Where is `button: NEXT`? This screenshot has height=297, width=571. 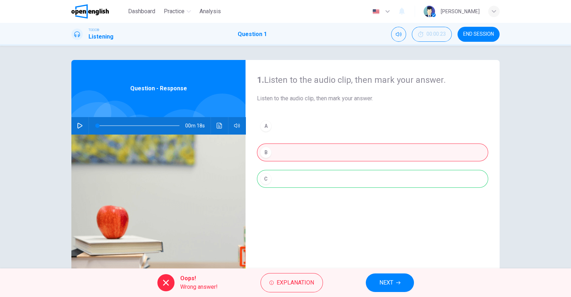
button: NEXT is located at coordinates (390, 283).